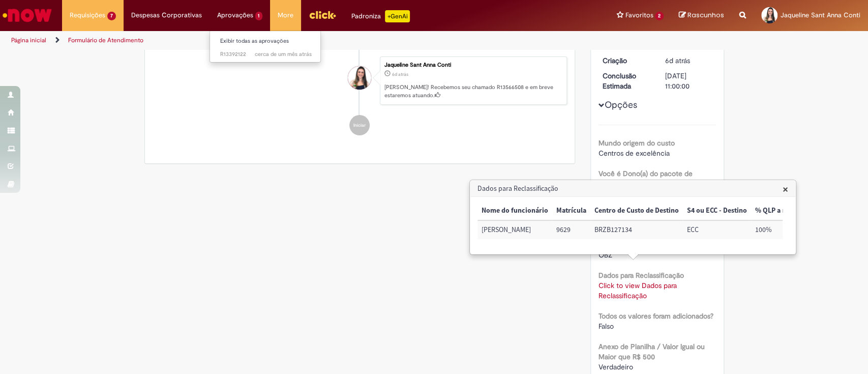 The height and width of the screenshot is (374, 868). I want to click on span: Aprovações, so click(235, 15).